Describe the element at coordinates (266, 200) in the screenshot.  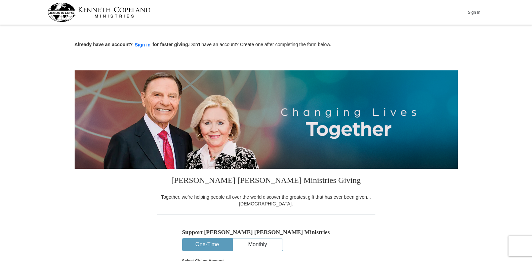
I see `div: Together, we're helping people all over the world discover the greatest gift that has ever been g...` at that location.